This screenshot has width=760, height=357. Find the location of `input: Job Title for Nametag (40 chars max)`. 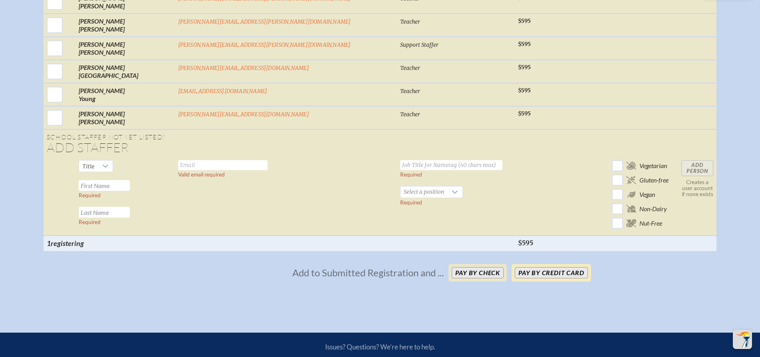

input: Job Title for Nametag (40 chars max) is located at coordinates (451, 165).